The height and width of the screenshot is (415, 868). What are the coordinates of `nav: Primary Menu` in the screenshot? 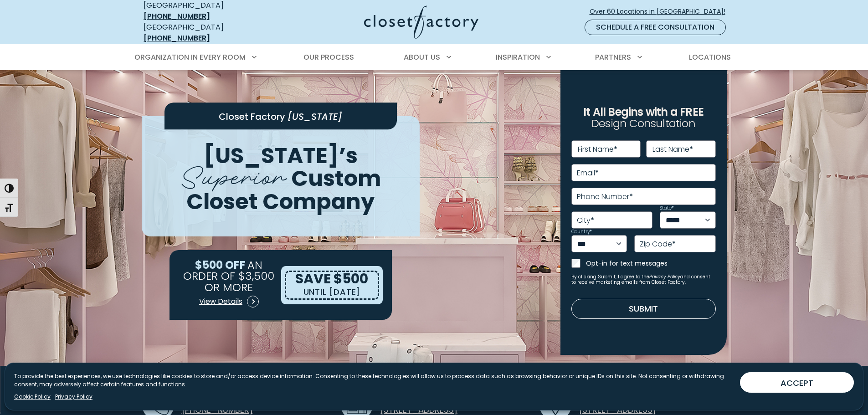 It's located at (434, 57).